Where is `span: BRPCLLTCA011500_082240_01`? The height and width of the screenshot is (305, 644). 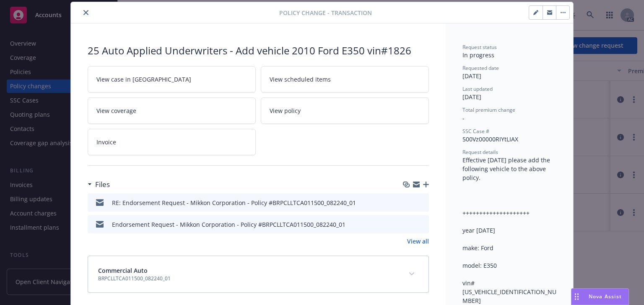
span: BRPCLLTCA011500_082240_01 is located at coordinates (134, 279).